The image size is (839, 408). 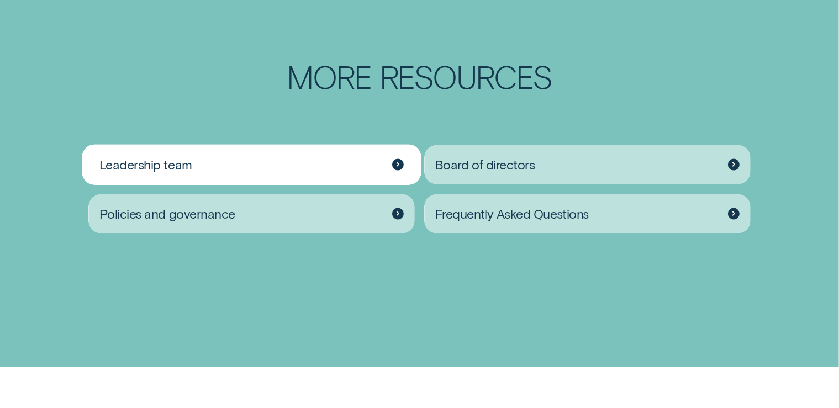 I want to click on span: Board of directors, so click(x=485, y=165).